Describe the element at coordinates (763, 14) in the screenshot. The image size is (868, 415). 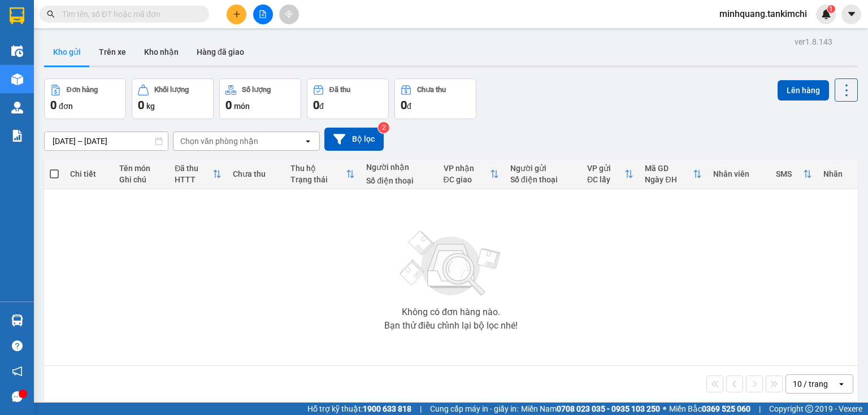
I see `span: minhquang.tankimchi` at that location.